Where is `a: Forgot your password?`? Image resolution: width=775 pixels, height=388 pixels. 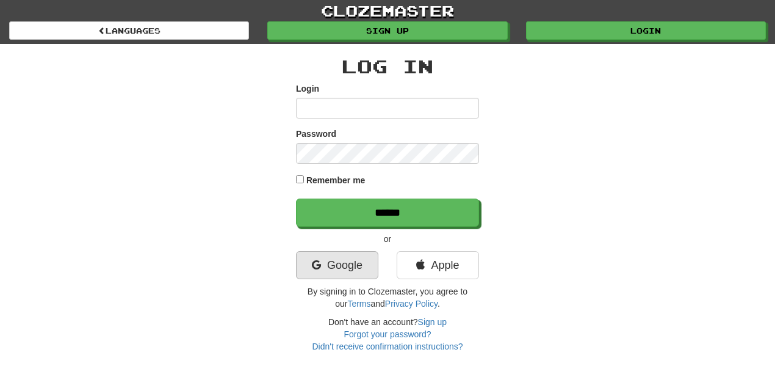 a: Forgot your password? is located at coordinates (387, 334).